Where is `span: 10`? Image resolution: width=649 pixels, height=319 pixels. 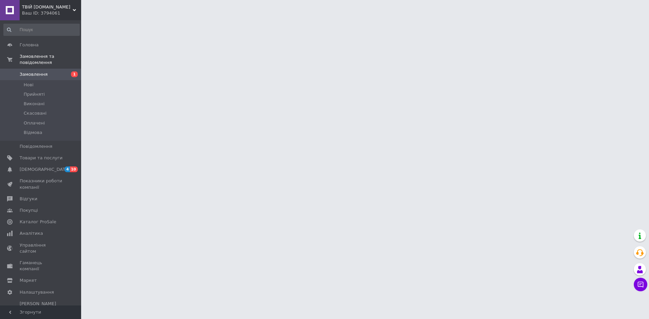
span: 10 is located at coordinates (74, 169).